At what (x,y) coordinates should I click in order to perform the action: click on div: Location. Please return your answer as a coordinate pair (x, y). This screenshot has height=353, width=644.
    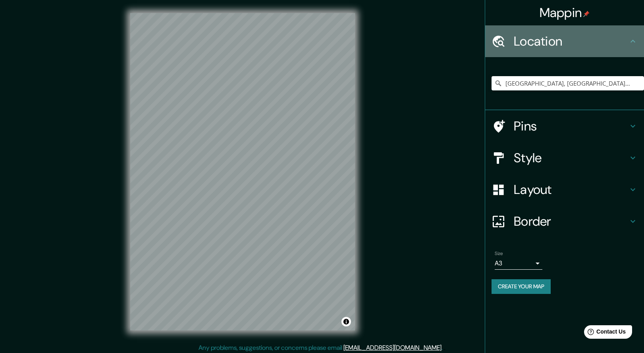
    Looking at the image, I should click on (564, 41).